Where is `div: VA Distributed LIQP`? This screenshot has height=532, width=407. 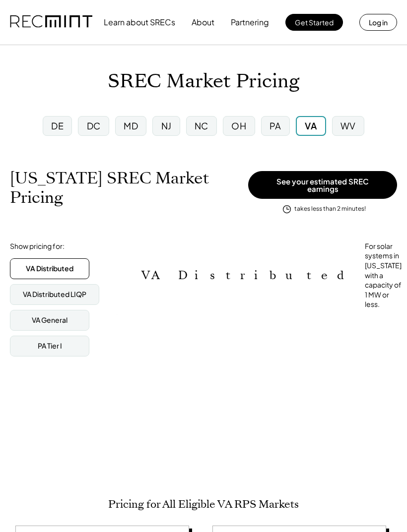 div: VA Distributed LIQP is located at coordinates (54, 294).